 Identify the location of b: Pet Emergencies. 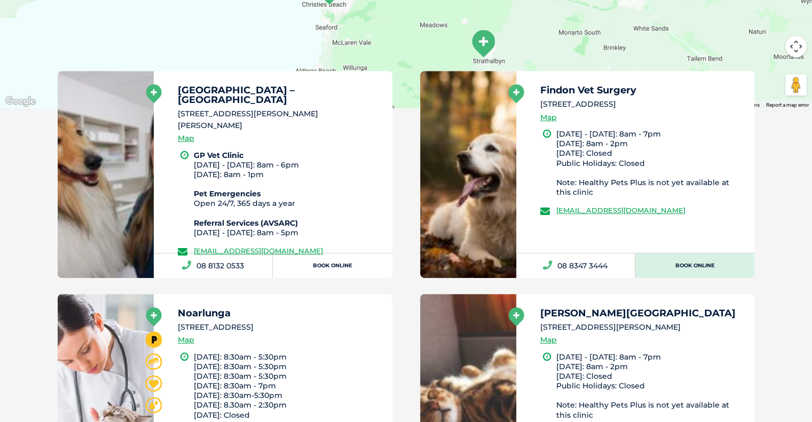
(227, 194).